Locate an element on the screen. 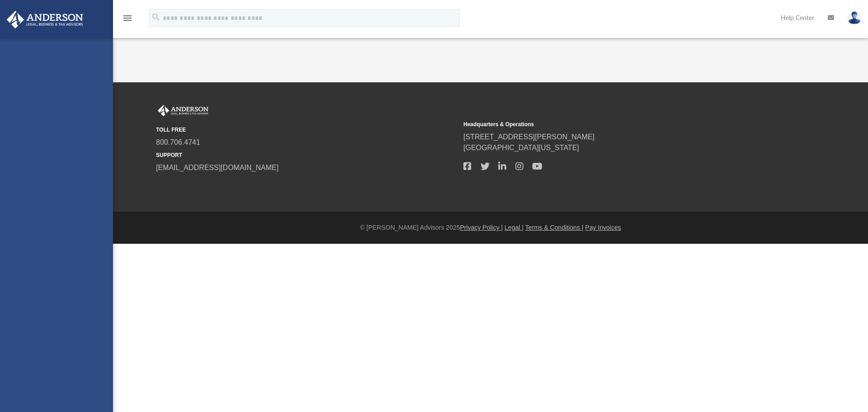 This screenshot has width=868, height=412. a: menu is located at coordinates (128, 21).